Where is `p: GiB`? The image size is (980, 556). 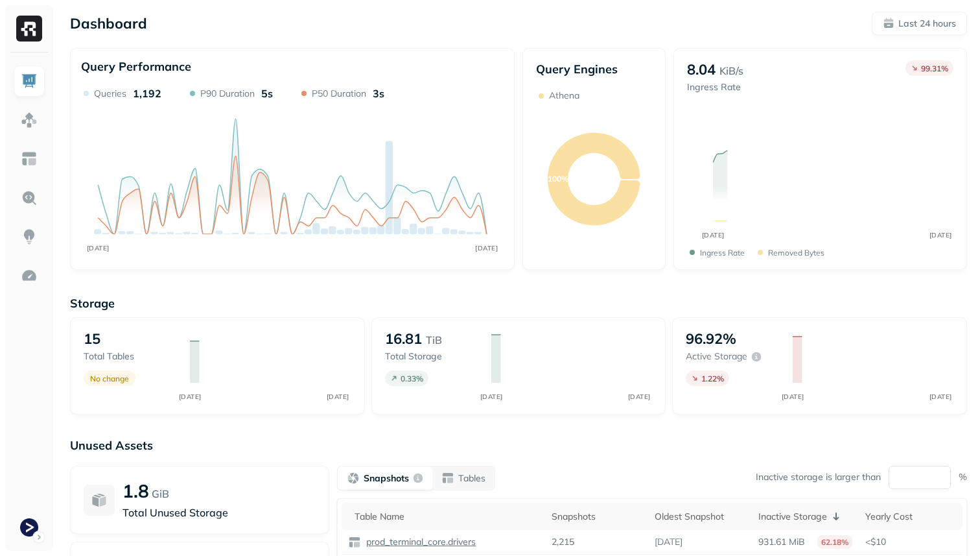
p: GiB is located at coordinates (160, 493).